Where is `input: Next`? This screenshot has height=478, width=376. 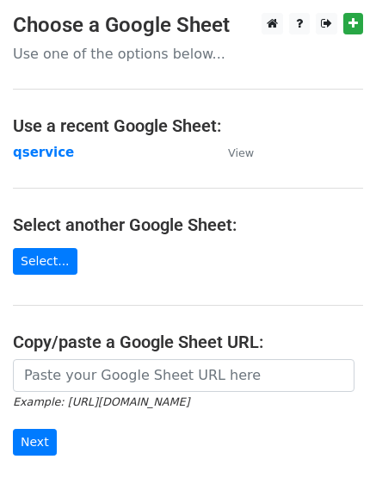 input: Next is located at coordinates (34, 442).